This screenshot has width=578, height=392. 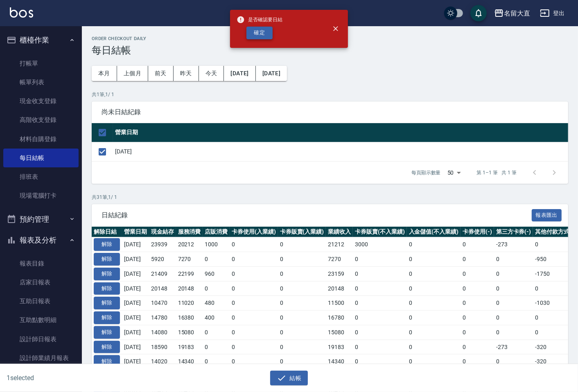 What do you see at coordinates (479, 13) in the screenshot?
I see `button: save` at bounding box center [479, 13].